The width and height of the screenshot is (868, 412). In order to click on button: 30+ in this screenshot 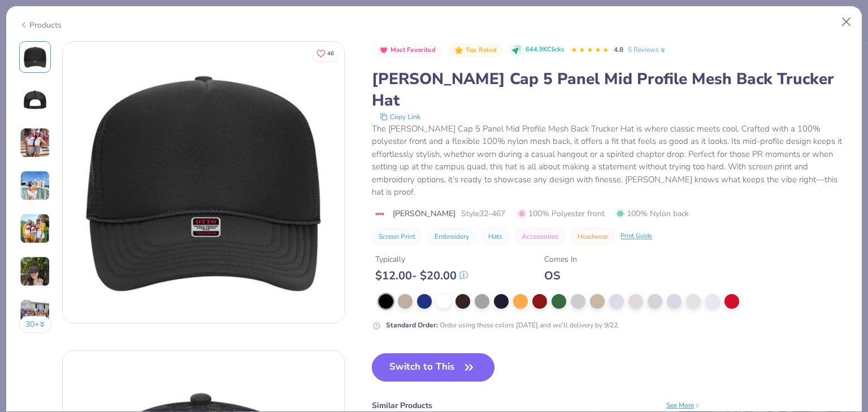, I will do `click(35, 325)`.